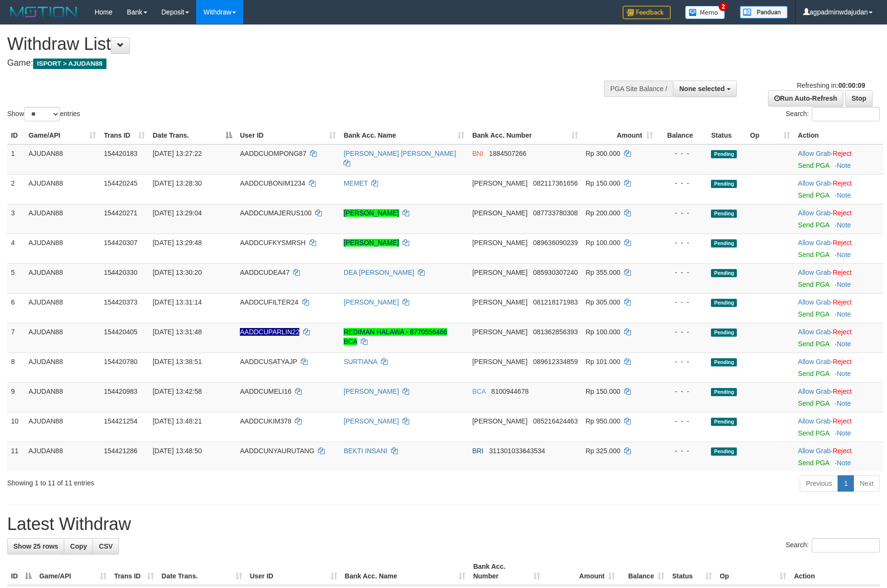 The image size is (887, 588). I want to click on span: 154420983, so click(120, 391).